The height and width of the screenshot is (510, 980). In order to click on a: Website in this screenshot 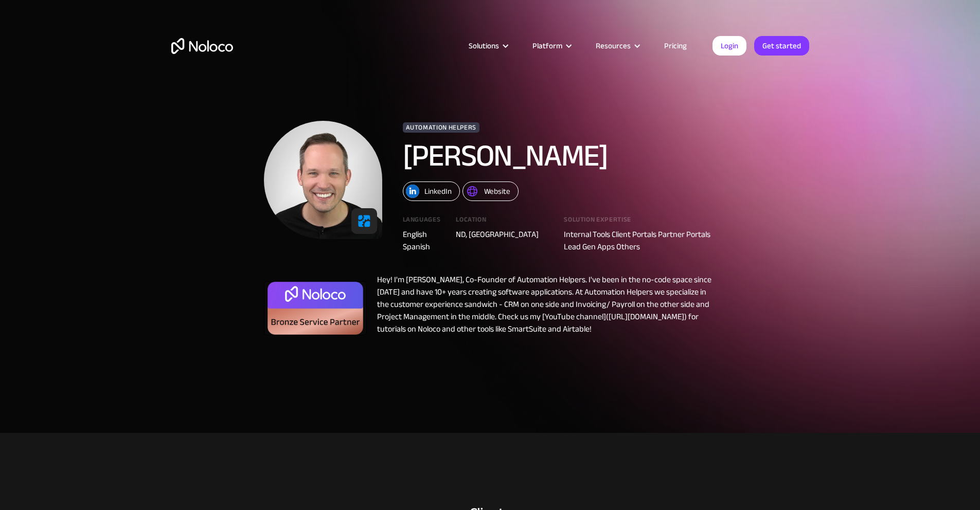, I will do `click(490, 192)`.